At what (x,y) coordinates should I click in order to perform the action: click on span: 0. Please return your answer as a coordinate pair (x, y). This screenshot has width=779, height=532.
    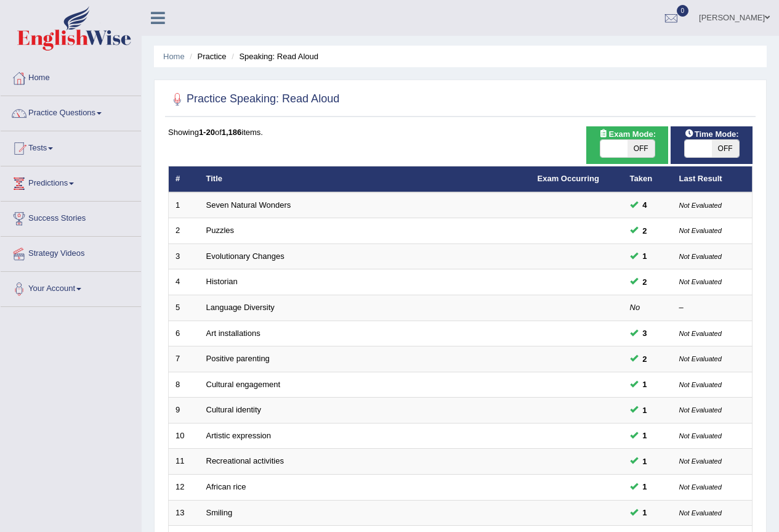
    Looking at the image, I should click on (683, 11).